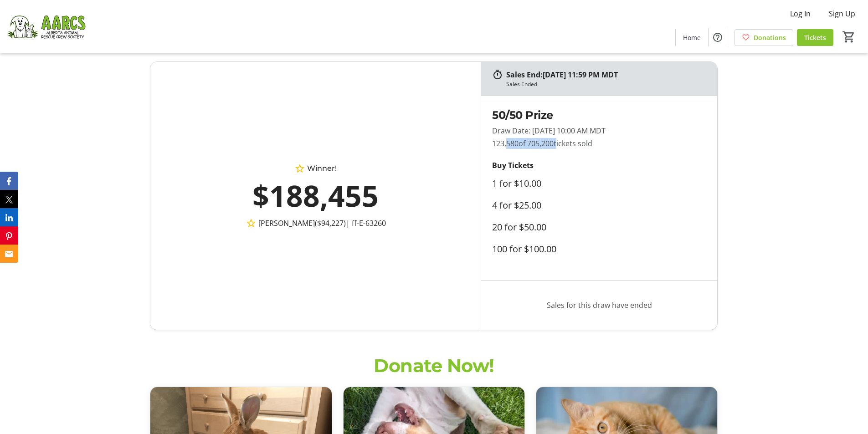  What do you see at coordinates (315, 168) in the screenshot?
I see `div: Winner!` at bounding box center [315, 168].